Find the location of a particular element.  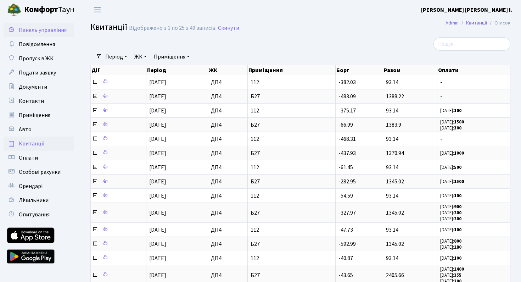

span: Лічильники is located at coordinates (34, 200).